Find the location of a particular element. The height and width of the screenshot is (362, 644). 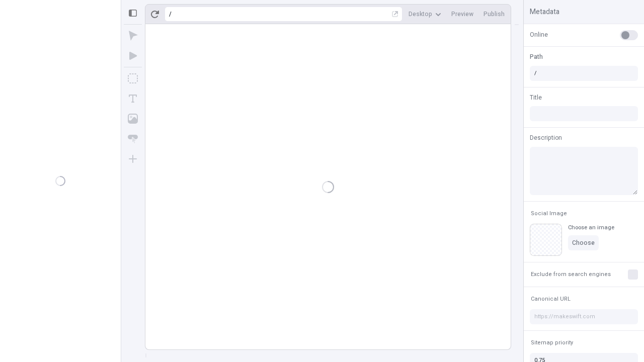

button: Preview is located at coordinates (462, 14).